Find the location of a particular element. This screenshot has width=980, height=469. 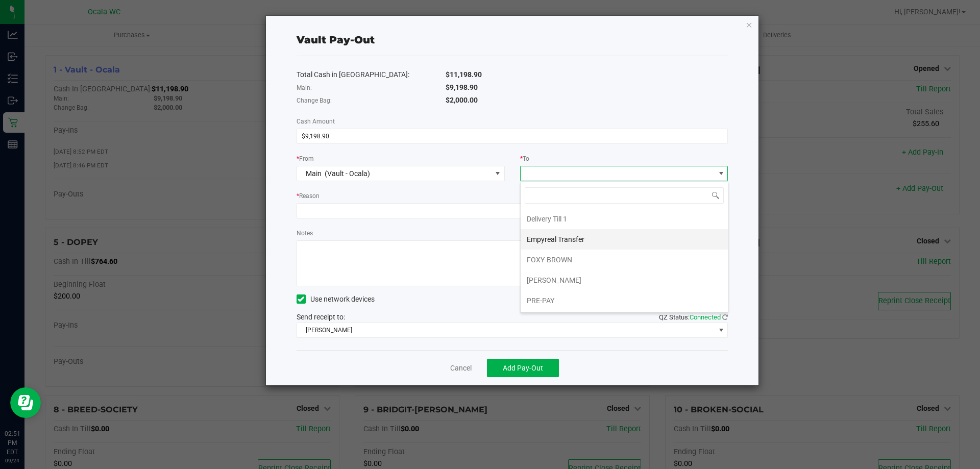

label: Use network devices is located at coordinates (335, 299).